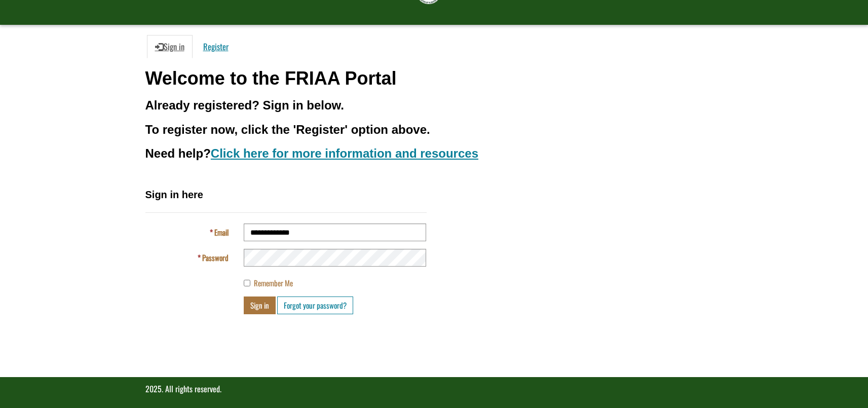  I want to click on span: Password, so click(215, 258).